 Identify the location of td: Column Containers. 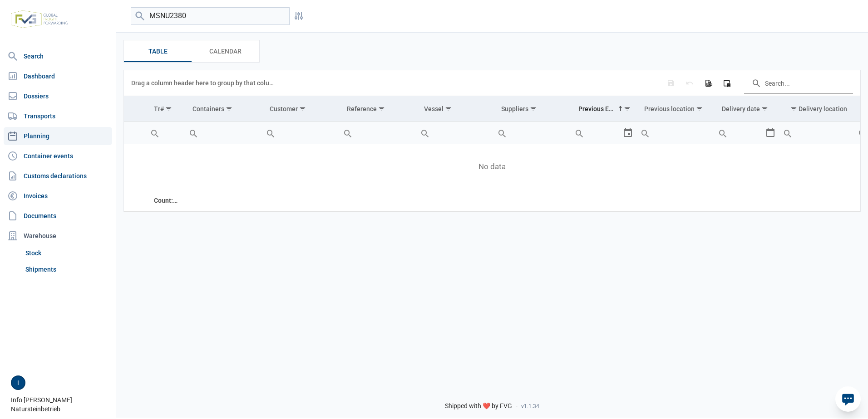
(224, 109).